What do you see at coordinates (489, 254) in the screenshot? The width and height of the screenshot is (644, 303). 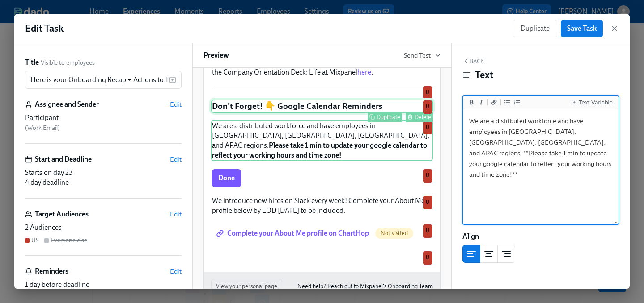 I see `div: text alignment` at bounding box center [489, 254].